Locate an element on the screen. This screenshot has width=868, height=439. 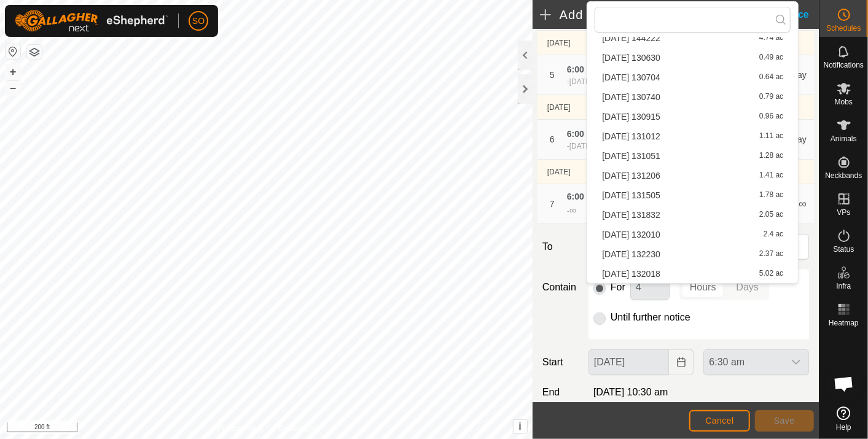
span: 6 is located at coordinates (552, 139).